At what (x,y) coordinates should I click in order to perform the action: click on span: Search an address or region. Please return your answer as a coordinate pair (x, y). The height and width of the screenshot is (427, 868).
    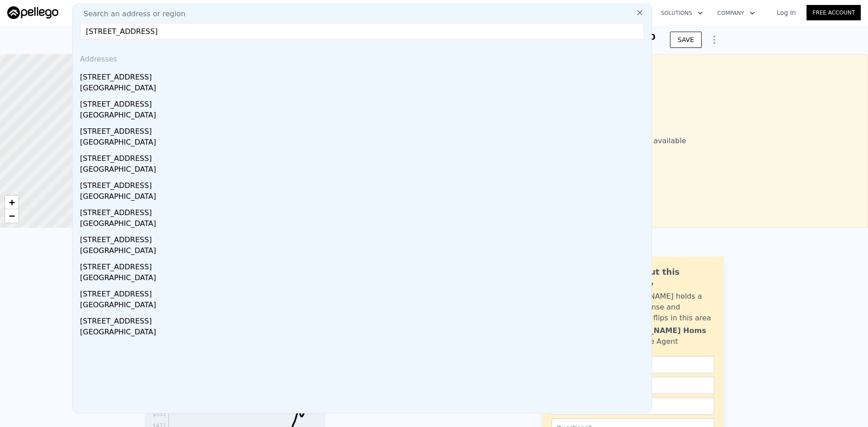
    Looking at the image, I should click on (131, 14).